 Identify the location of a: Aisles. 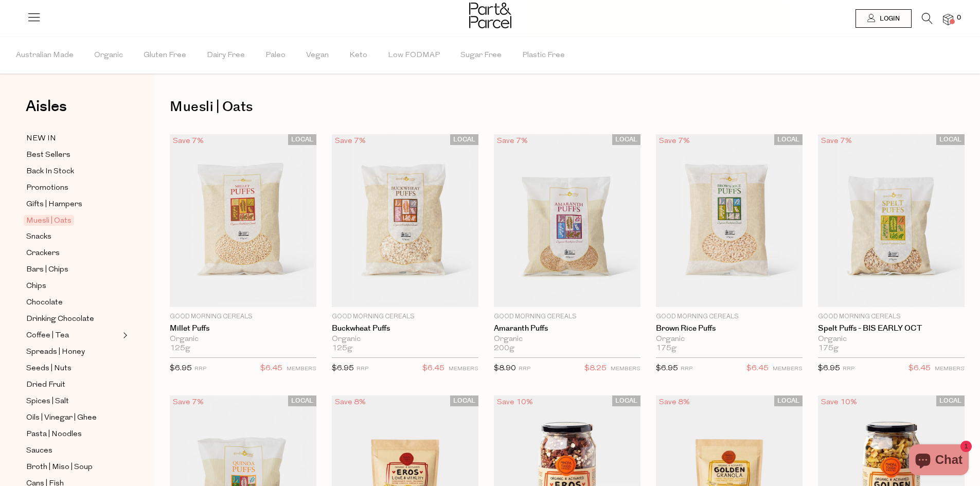
(47, 111).